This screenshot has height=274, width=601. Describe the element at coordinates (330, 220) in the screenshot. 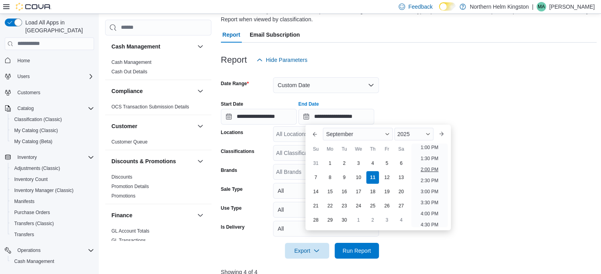

I see `div: day-29` at that location.